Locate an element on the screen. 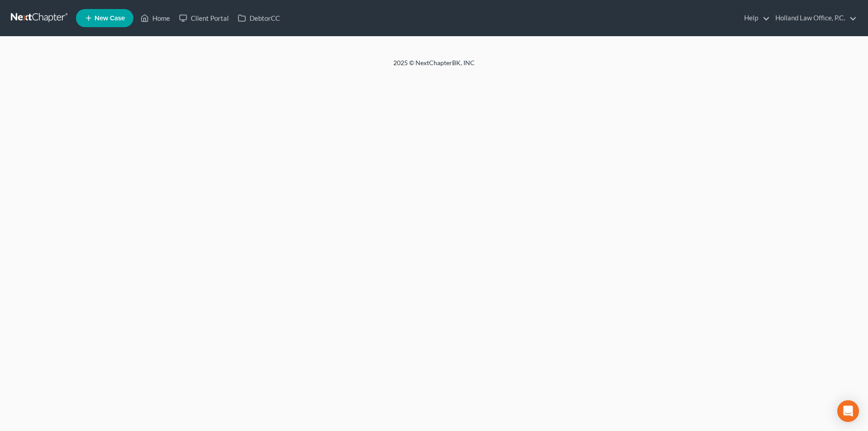  div: Open Intercom Messenger is located at coordinates (848, 411).